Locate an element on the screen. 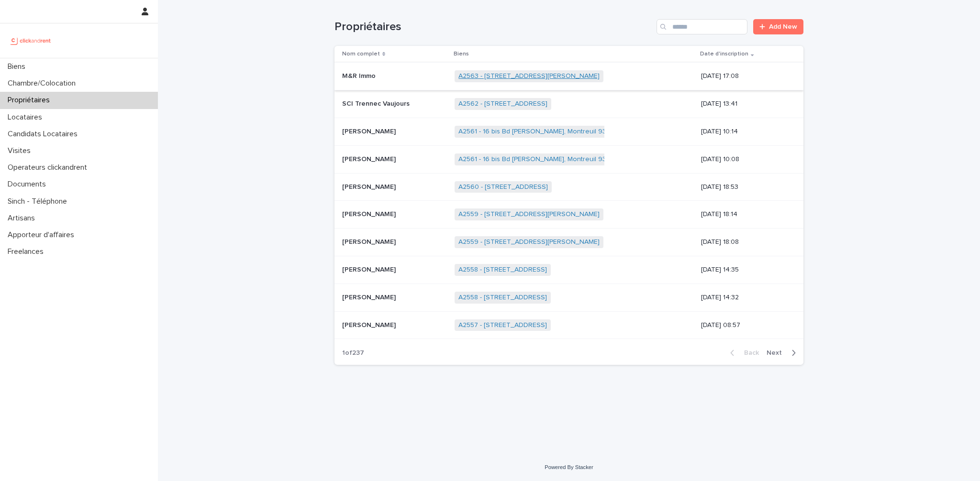  div: Search is located at coordinates (702, 27).